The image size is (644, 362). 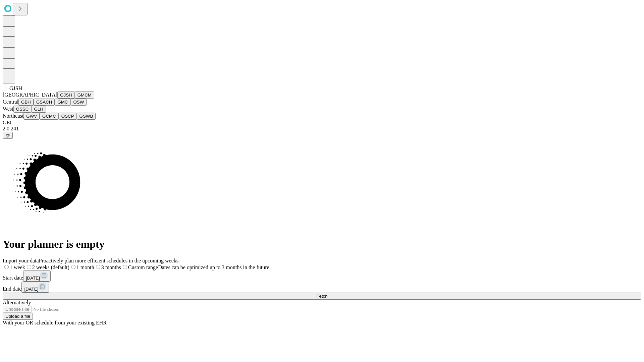 I want to click on button: GSWB, so click(x=86, y=116).